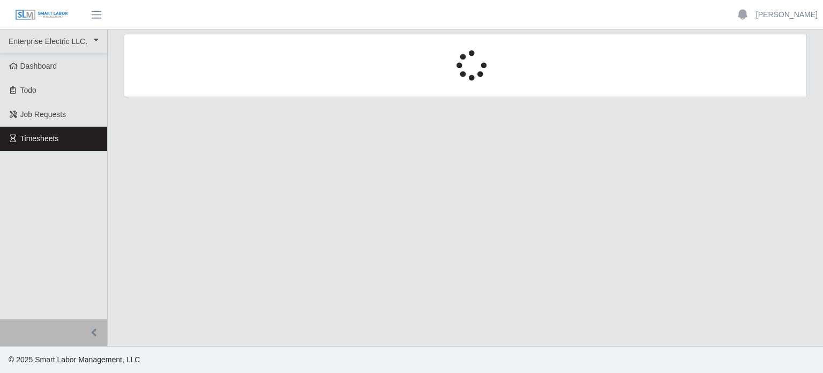  I want to click on span: Todo, so click(28, 90).